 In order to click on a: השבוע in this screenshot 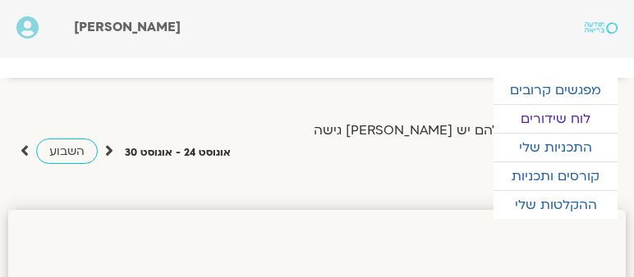, I will do `click(66, 151)`.